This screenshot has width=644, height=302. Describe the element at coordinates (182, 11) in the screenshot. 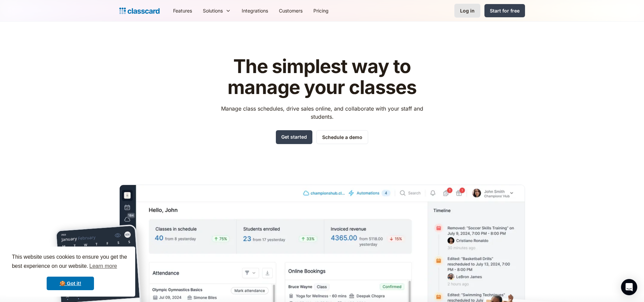

I see `a: Features` at that location.